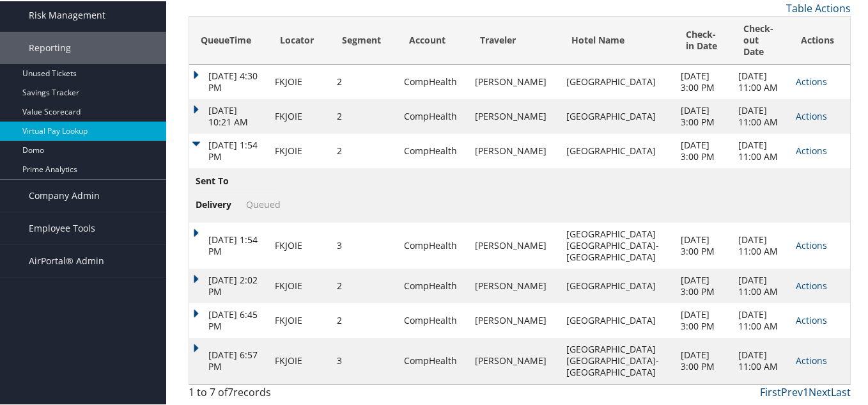 This screenshot has height=405, width=868. Describe the element at coordinates (229, 39) in the screenshot. I see `th: QueueTime: activate to sort column ascending` at that location.